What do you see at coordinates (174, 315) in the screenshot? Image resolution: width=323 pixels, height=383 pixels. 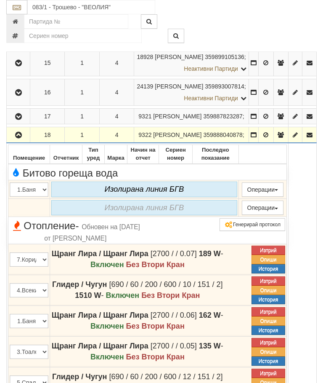 I see `span: [2700 / / 0.06]` at bounding box center [174, 315].